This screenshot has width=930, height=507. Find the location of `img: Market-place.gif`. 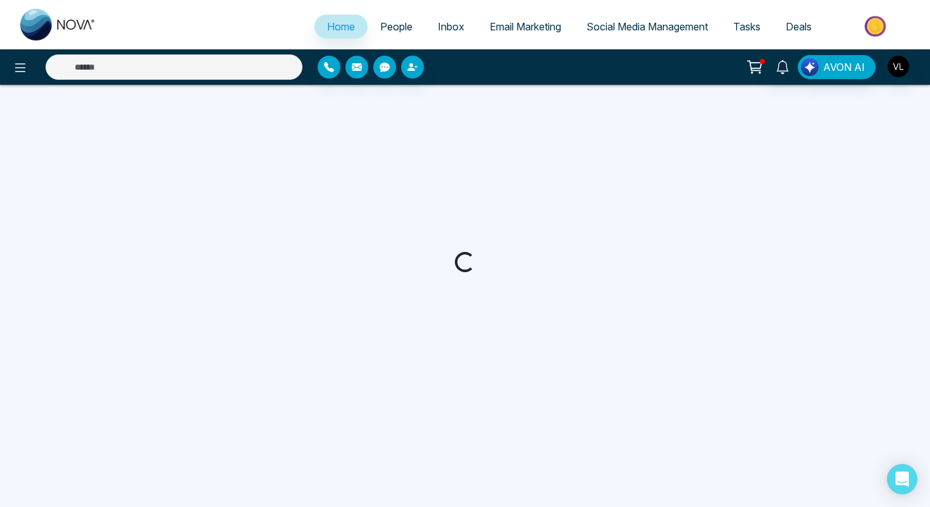

img: Market-place.gif is located at coordinates (877, 26).